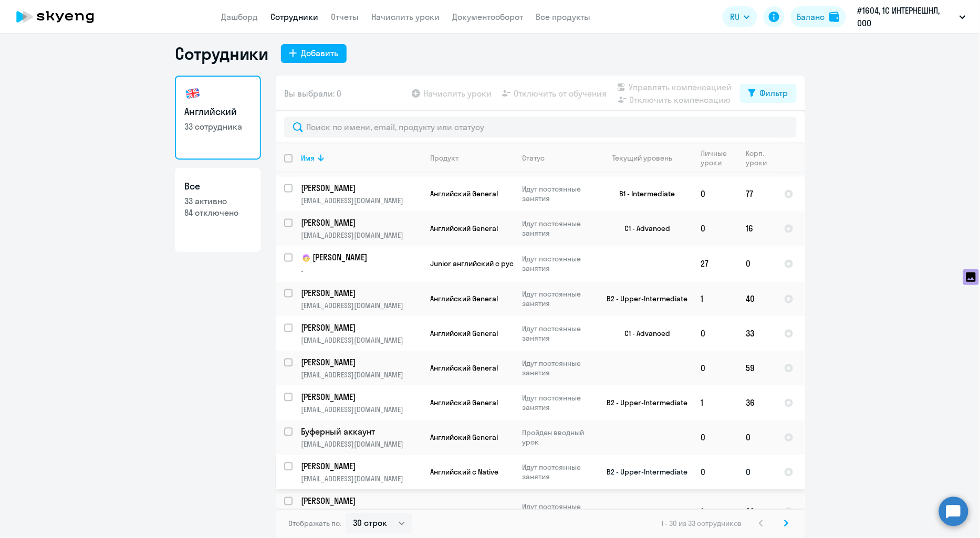 The height and width of the screenshot is (538, 980). Describe the element at coordinates (464, 473) in the screenshot. I see `span: Английский с Native` at that location.